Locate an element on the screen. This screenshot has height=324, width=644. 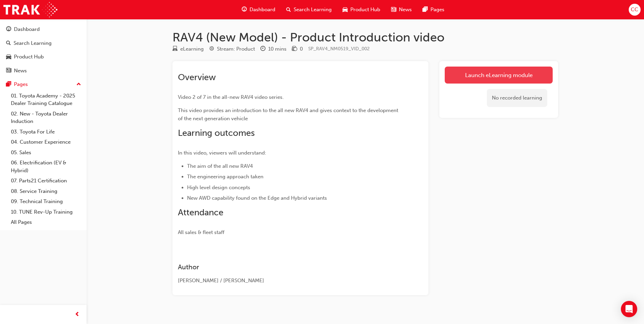
span: Product Hub is located at coordinates (365, 9).